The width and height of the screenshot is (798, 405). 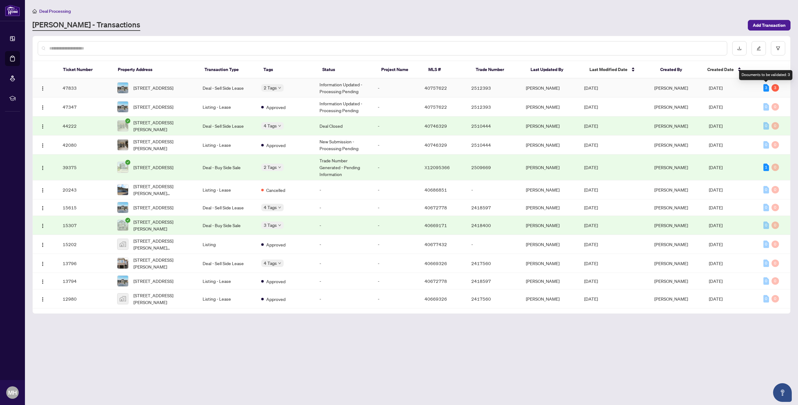 What do you see at coordinates (493, 225) in the screenshot?
I see `td: 2418400` at bounding box center [493, 225].